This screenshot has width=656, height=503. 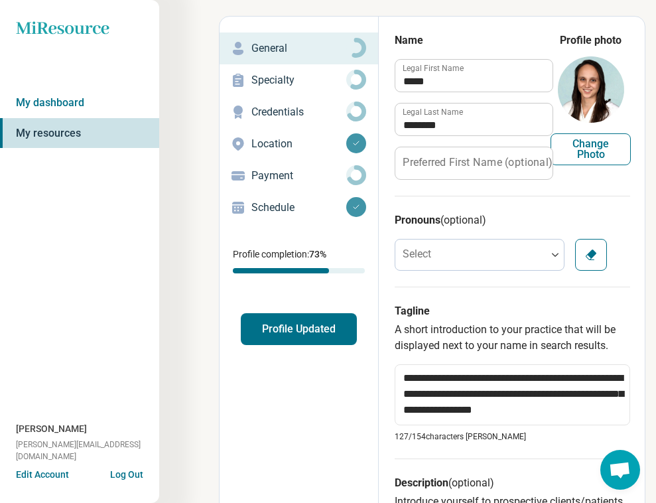 What do you see at coordinates (299, 48) in the screenshot?
I see `a: General` at bounding box center [299, 48].